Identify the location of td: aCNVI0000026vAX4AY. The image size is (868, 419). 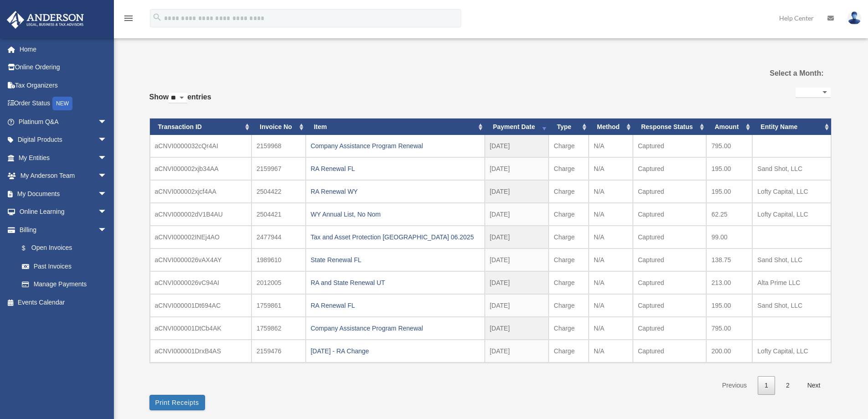
(201, 260).